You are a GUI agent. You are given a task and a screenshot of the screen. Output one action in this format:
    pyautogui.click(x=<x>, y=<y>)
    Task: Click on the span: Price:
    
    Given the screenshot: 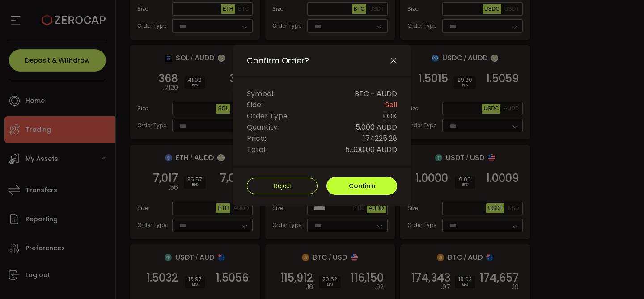 What is the action you would take?
    pyautogui.click(x=256, y=138)
    